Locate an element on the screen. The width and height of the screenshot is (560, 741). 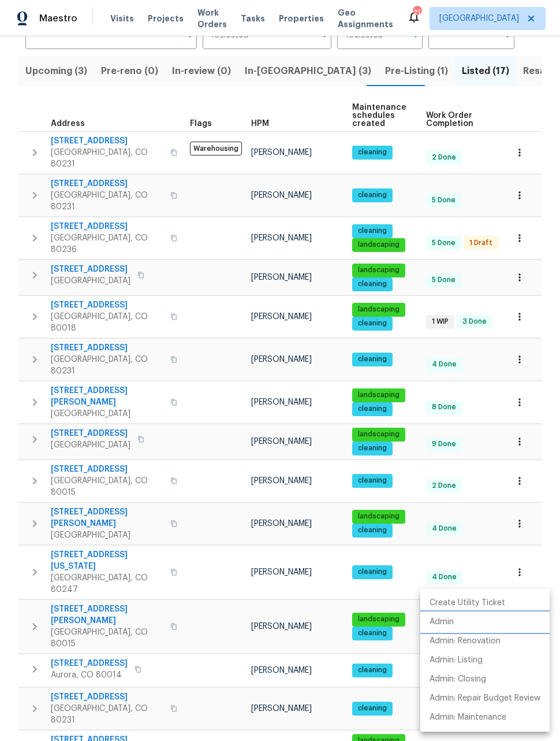
p: Admin: Repair Budget Review is located at coordinates (485, 698).